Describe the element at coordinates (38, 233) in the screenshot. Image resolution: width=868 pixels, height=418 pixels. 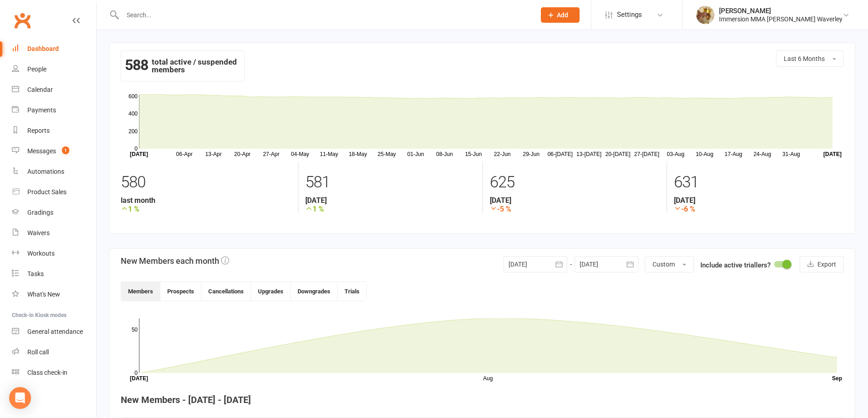
I see `div: Waivers` at that location.